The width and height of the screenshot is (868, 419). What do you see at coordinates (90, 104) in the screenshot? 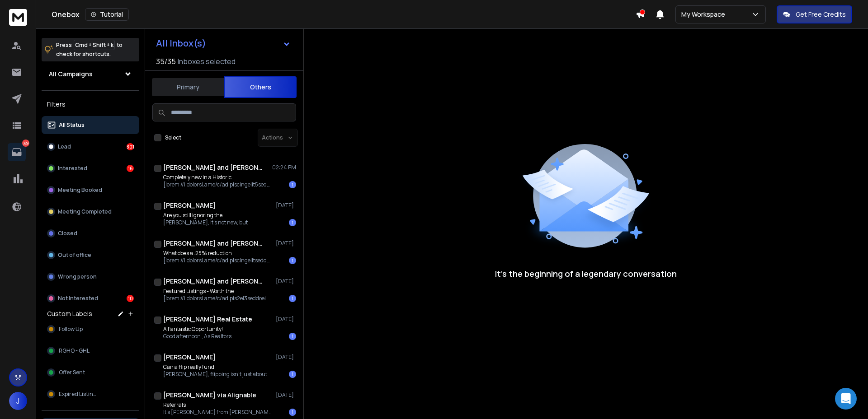
I see `h3: Filters` at bounding box center [90, 104].